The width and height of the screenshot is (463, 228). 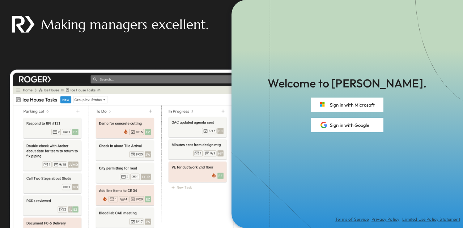 What do you see at coordinates (352, 220) in the screenshot?
I see `a: Terms of Service` at bounding box center [352, 220].